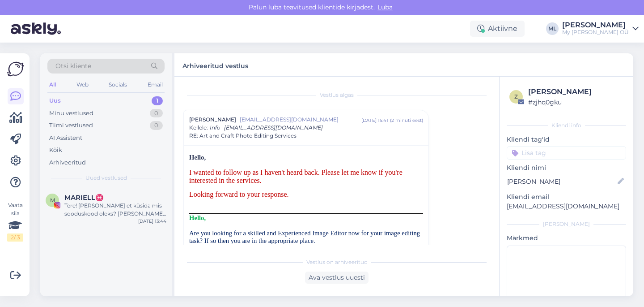 This screenshot has height=307, width=644. What do you see at coordinates (118, 84) in the screenshot?
I see `div: Socials` at bounding box center [118, 84].